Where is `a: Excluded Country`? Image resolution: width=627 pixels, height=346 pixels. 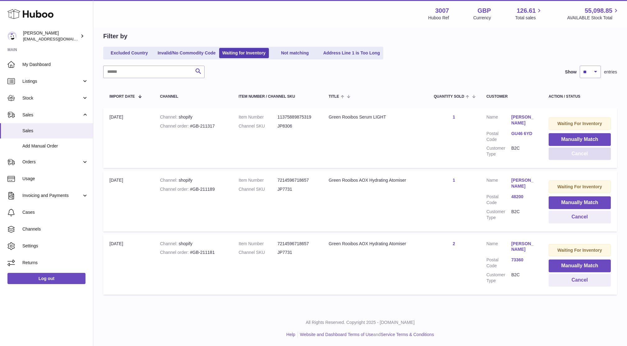
a: Excluded Country is located at coordinates (129, 53).